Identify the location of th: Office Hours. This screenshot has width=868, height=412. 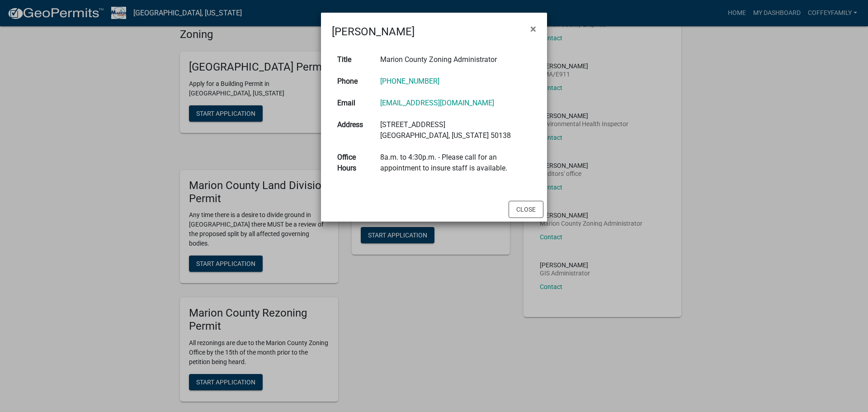
(353, 163).